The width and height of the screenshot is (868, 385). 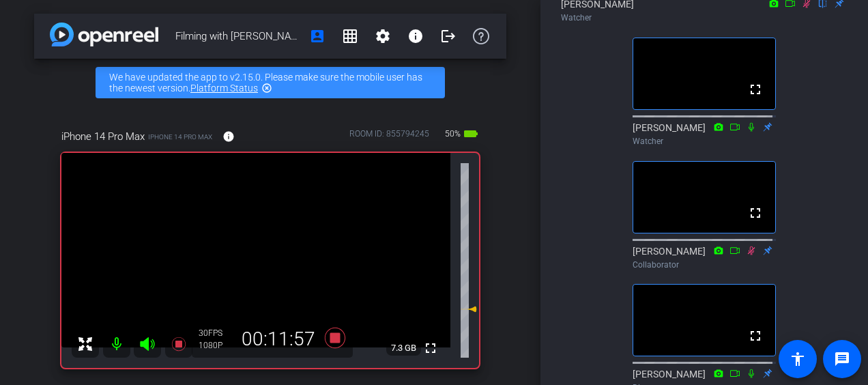 What do you see at coordinates (383, 36) in the screenshot?
I see `mat-icon: settings` at bounding box center [383, 36].